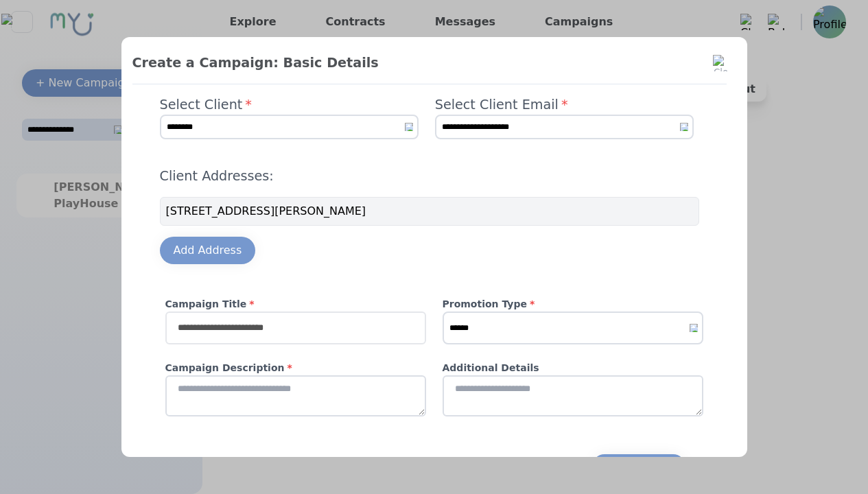 The image size is (868, 494). Describe the element at coordinates (572, 303) in the screenshot. I see `h4: Promotion Type` at that location.